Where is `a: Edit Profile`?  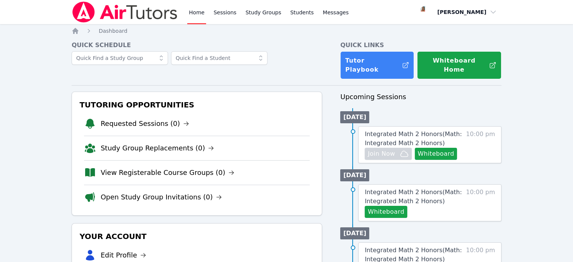 a: Edit Profile is located at coordinates (123, 255).